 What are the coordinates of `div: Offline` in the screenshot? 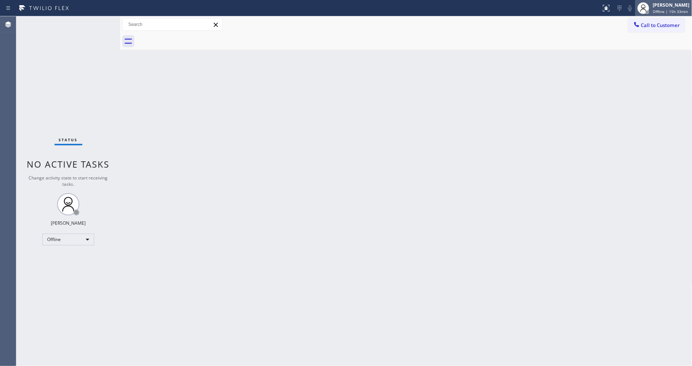 It's located at (68, 240).